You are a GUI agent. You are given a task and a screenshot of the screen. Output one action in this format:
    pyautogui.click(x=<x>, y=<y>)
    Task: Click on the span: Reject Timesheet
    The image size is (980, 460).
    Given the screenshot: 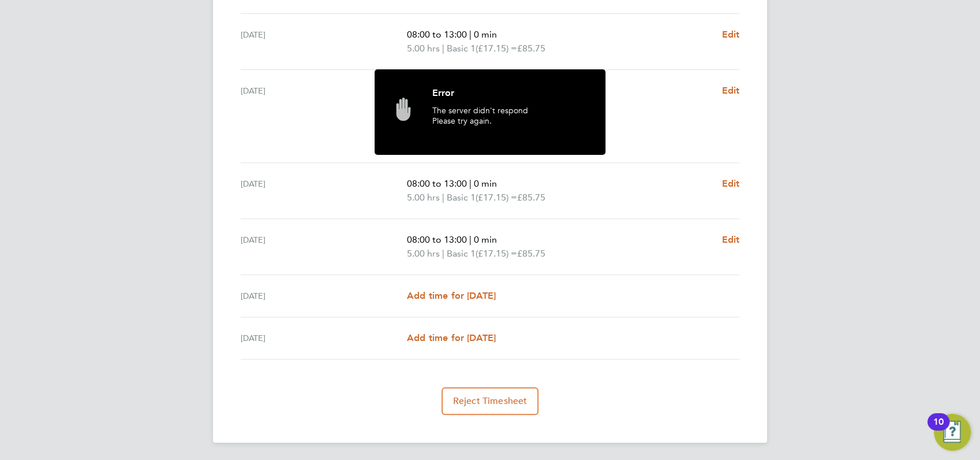 What is the action you would take?
    pyautogui.click(x=490, y=401)
    